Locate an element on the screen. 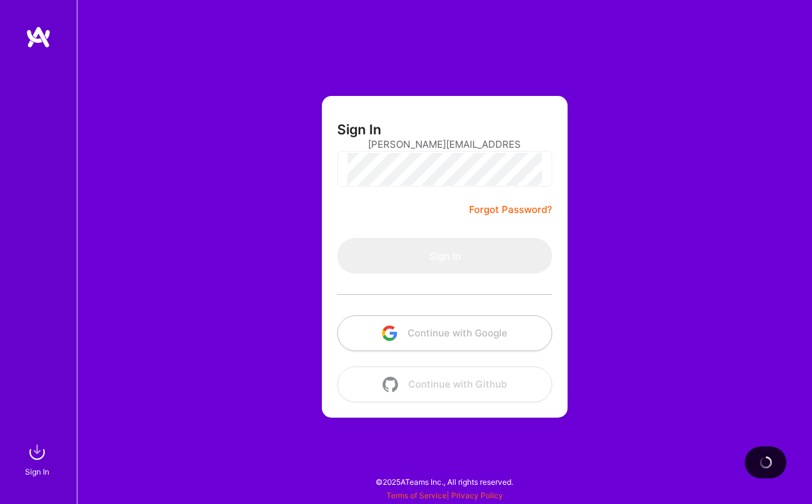  img: loading is located at coordinates (766, 463).